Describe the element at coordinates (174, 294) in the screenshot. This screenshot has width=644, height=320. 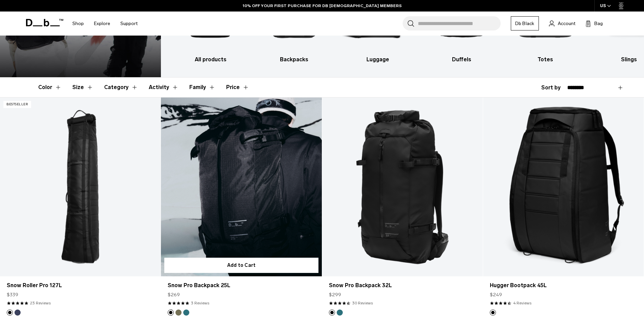
I see `span: $269` at that location.